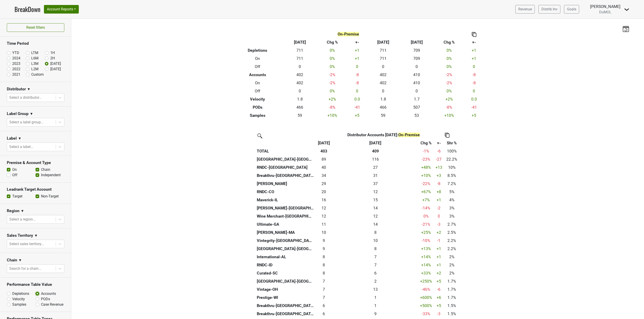 The image size is (644, 319). Describe the element at coordinates (16, 64) in the screenshot. I see `label: 2023` at that location.